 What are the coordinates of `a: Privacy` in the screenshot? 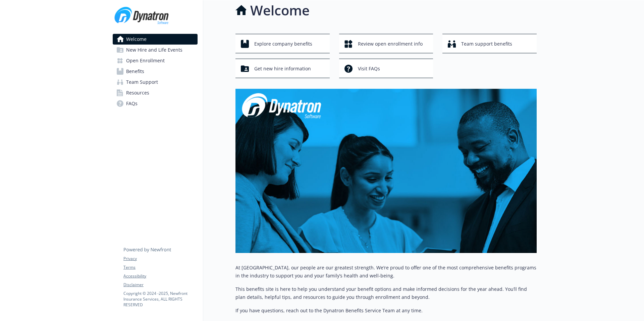 It's located at (160, 259).